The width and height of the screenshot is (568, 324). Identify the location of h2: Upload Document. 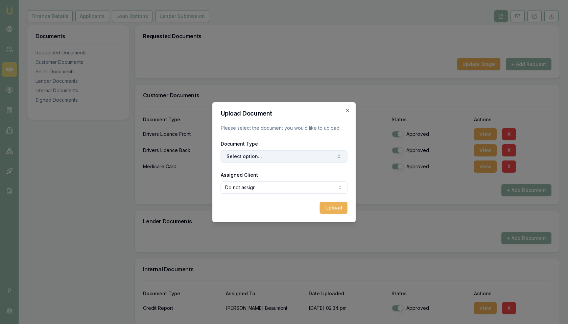
(284, 114).